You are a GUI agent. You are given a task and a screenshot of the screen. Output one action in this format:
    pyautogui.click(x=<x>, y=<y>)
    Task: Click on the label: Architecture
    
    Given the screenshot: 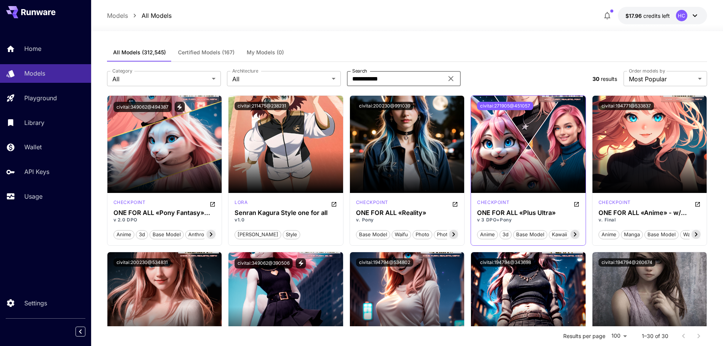 What is the action you would take?
    pyautogui.click(x=245, y=71)
    